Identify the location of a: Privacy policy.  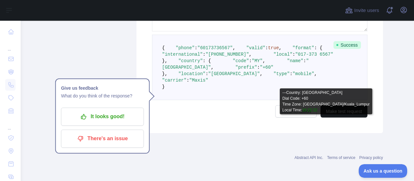
(371, 158).